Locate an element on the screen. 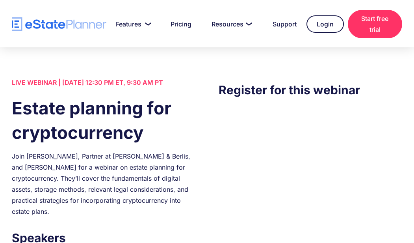 This screenshot has width=414, height=243. a: Support is located at coordinates (283, 24).